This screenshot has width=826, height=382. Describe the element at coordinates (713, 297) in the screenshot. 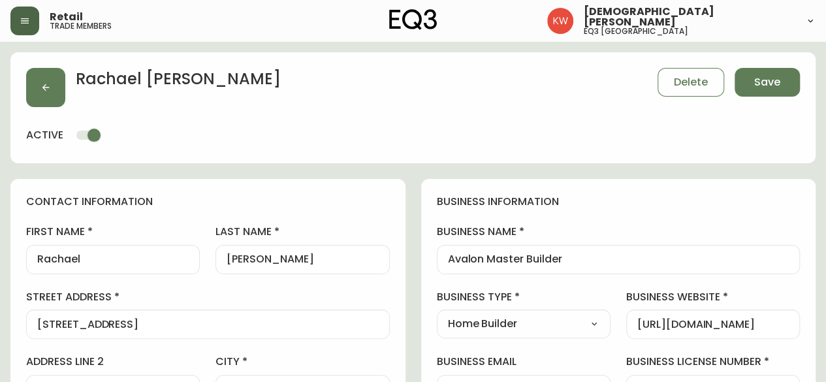

I see `label: business website` at that location.